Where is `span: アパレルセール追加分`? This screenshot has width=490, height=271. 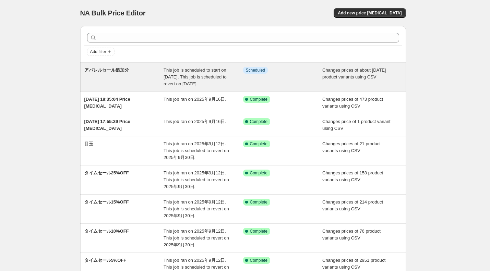 span: アパレルセール追加分 is located at coordinates (107, 70).